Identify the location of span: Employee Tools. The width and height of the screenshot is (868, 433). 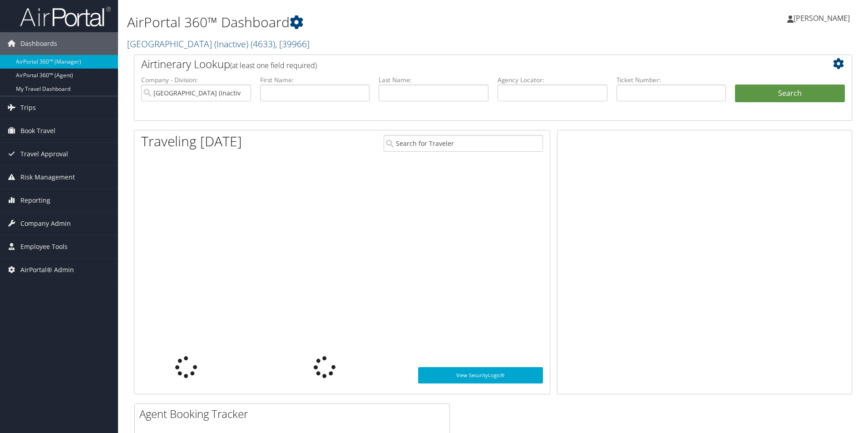
(44, 246).